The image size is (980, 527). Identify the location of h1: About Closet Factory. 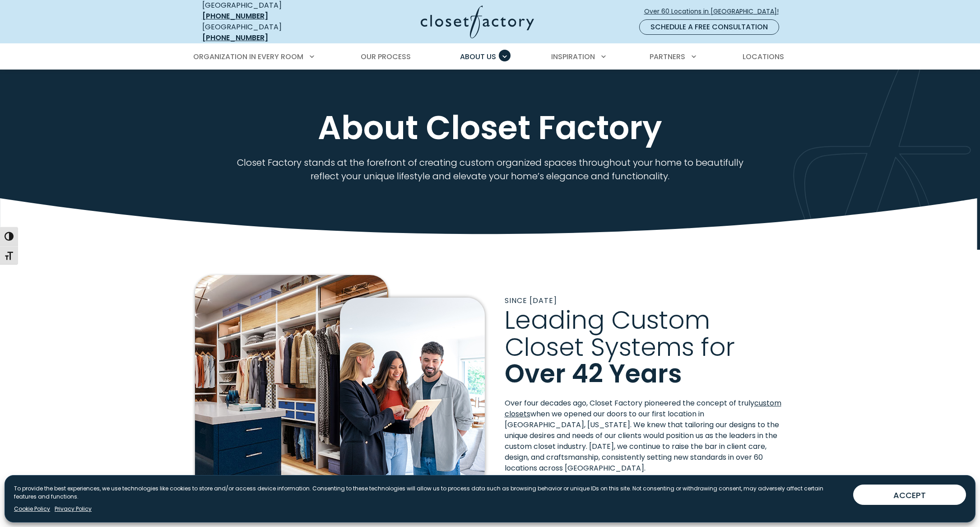
(491, 128).